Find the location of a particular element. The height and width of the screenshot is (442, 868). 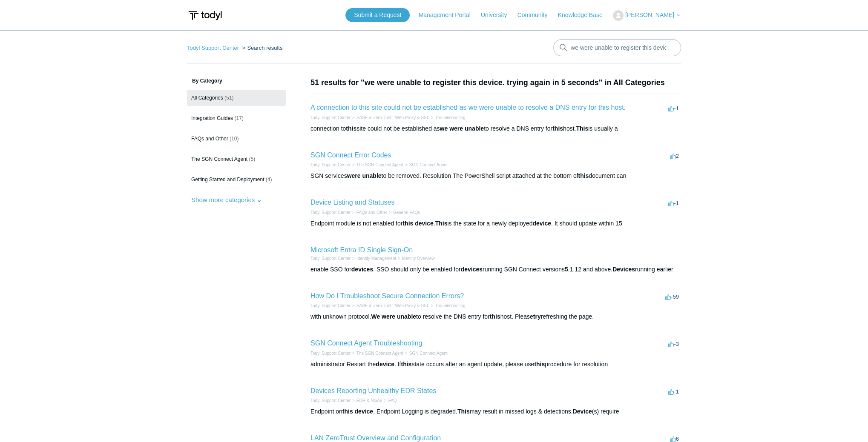

a: FAQs and Other (10) is located at coordinates (236, 139).